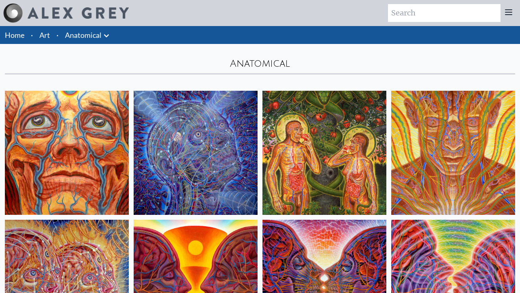 Image resolution: width=520 pixels, height=293 pixels. Describe the element at coordinates (45, 35) in the screenshot. I see `a: Art` at that location.